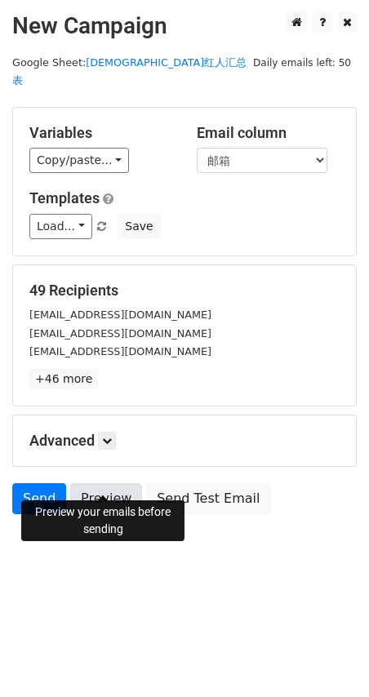 The width and height of the screenshot is (369, 697). What do you see at coordinates (302, 62) in the screenshot?
I see `a: Daily emails left: 50` at bounding box center [302, 62].